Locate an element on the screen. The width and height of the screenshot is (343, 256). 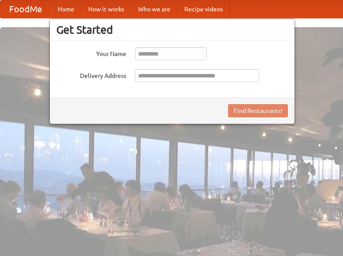
a: Who we are is located at coordinates (154, 9).